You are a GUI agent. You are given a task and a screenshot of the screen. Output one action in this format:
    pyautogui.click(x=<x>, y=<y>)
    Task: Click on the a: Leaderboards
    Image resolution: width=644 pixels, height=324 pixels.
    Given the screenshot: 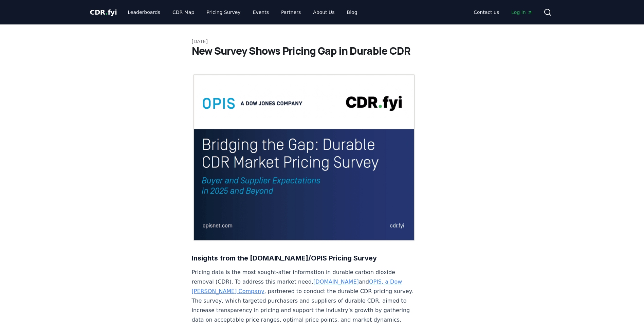 What is the action you would take?
    pyautogui.click(x=144, y=12)
    